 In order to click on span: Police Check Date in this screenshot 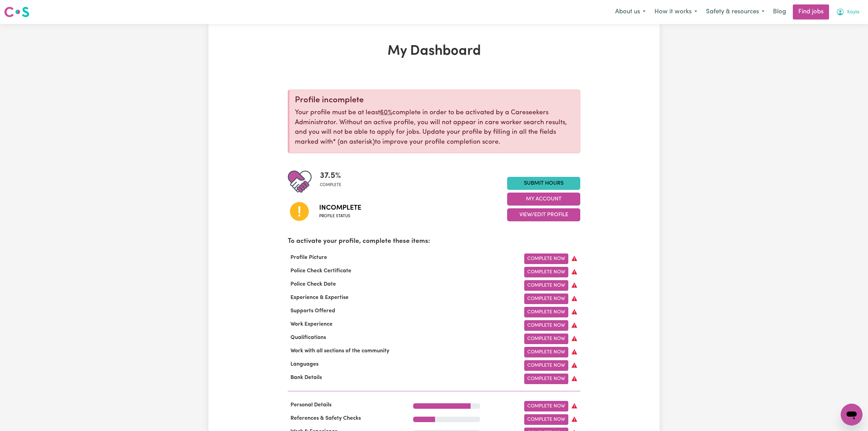, I will do `click(313, 284)`.